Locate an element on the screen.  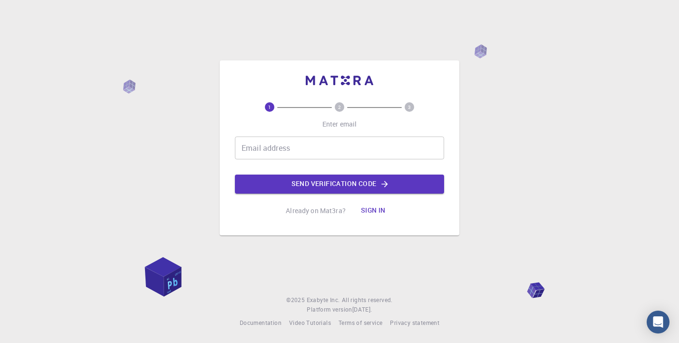
a: Video Tutorials is located at coordinates (310, 323).